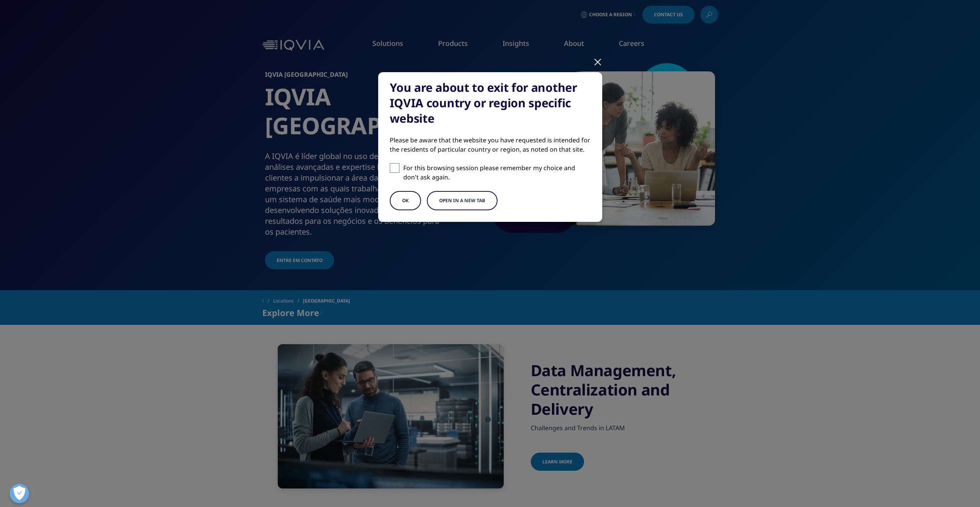 The height and width of the screenshot is (507, 980). I want to click on div: Please be aware that the website you have requested is intended for the residents of particular c..., so click(490, 145).